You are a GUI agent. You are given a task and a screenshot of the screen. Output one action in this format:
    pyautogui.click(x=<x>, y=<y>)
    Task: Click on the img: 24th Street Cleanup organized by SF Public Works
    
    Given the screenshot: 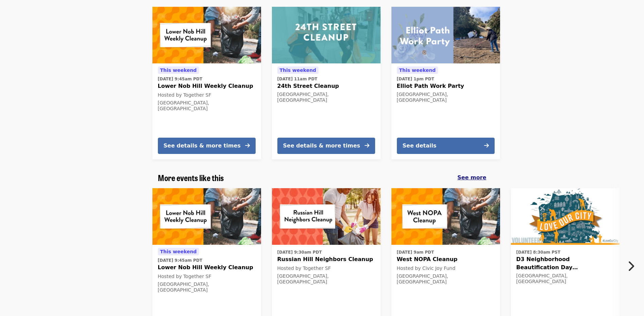 What is the action you would take?
    pyautogui.click(x=326, y=35)
    